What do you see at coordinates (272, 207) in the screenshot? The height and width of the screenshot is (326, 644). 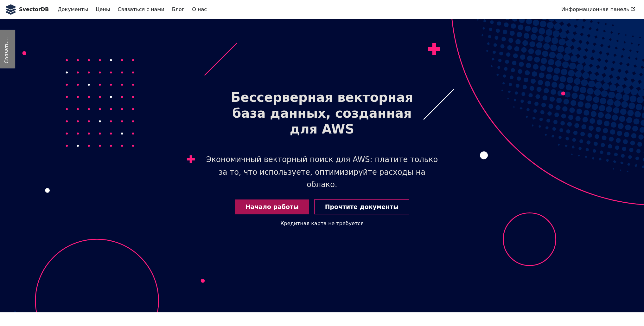 I see `a: Начало работы` at bounding box center [272, 207].